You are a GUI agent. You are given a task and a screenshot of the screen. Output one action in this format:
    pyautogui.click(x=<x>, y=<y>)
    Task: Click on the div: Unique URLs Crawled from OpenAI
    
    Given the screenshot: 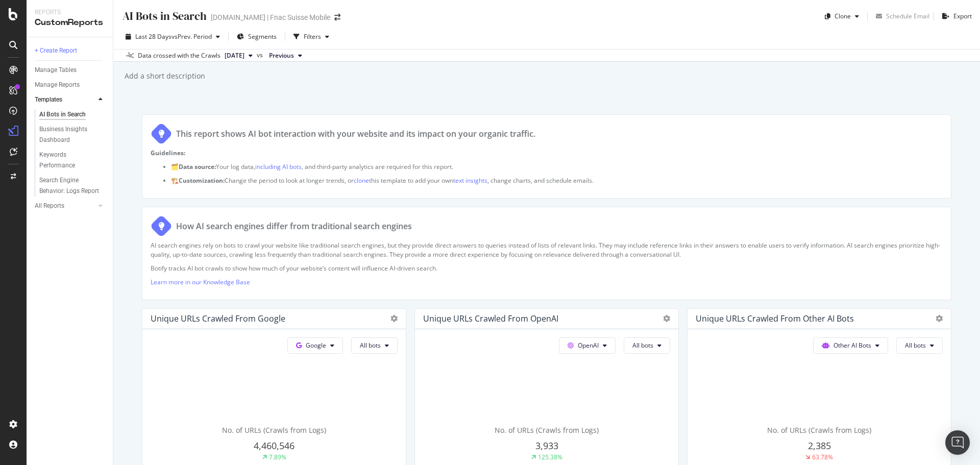 What is the action you would take?
    pyautogui.click(x=490, y=318)
    